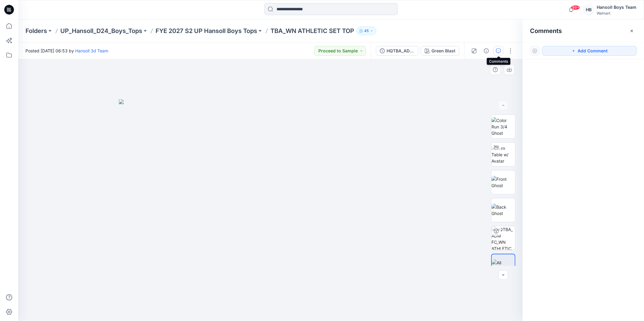 This screenshot has width=644, height=321. What do you see at coordinates (206, 31) in the screenshot?
I see `a: FYE 2027 S2 UP Hansoll Boys Tops` at bounding box center [206, 31].